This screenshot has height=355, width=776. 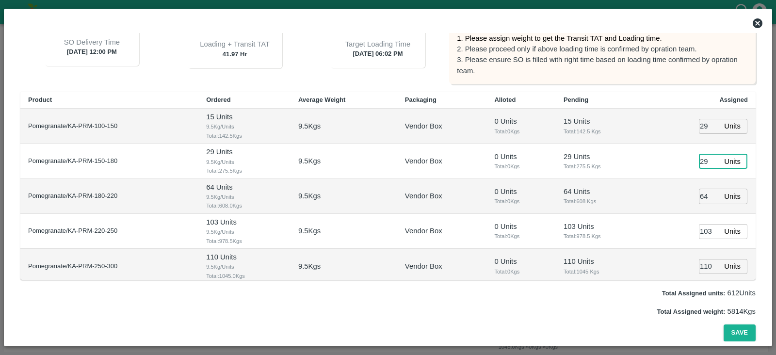 What do you see at coordinates (709, 293) in the screenshot?
I see `p: 612 Units` at bounding box center [709, 293].